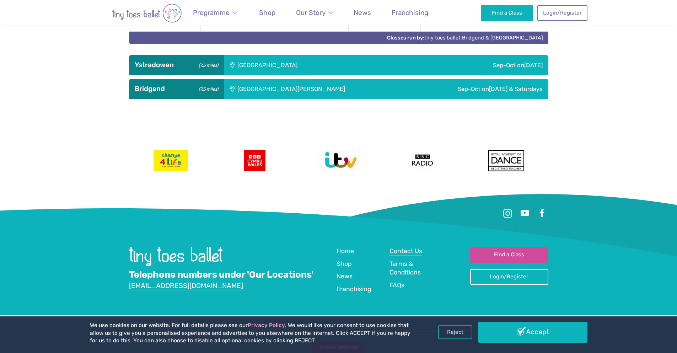  I want to click on span: Our Story, so click(311, 12).